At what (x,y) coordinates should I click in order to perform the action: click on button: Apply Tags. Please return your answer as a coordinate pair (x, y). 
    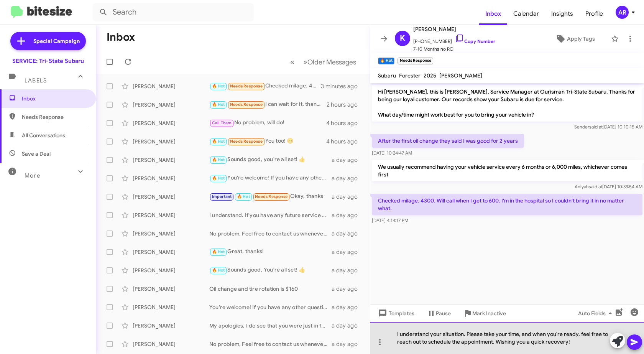
    Looking at the image, I should click on (574, 39).